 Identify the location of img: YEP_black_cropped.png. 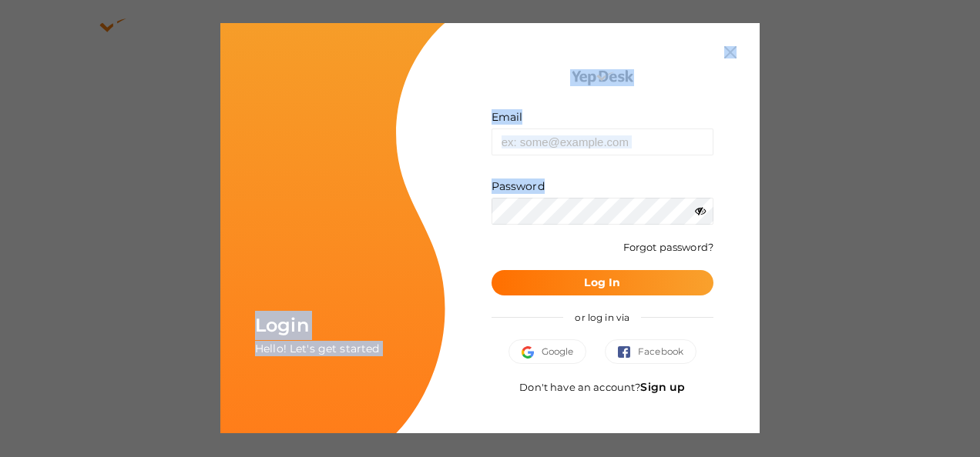
(602, 78).